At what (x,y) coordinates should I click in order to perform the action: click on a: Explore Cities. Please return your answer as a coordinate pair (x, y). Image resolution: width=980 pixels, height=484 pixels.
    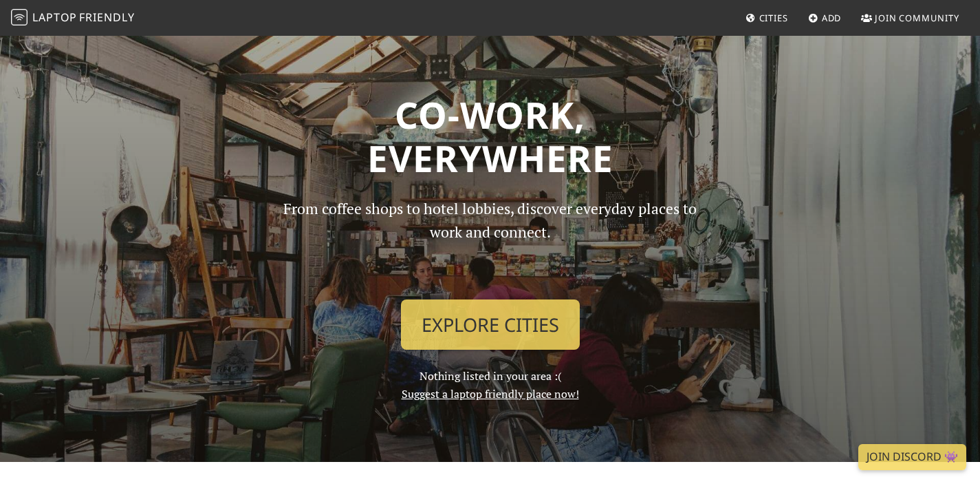
    Looking at the image, I should click on (490, 325).